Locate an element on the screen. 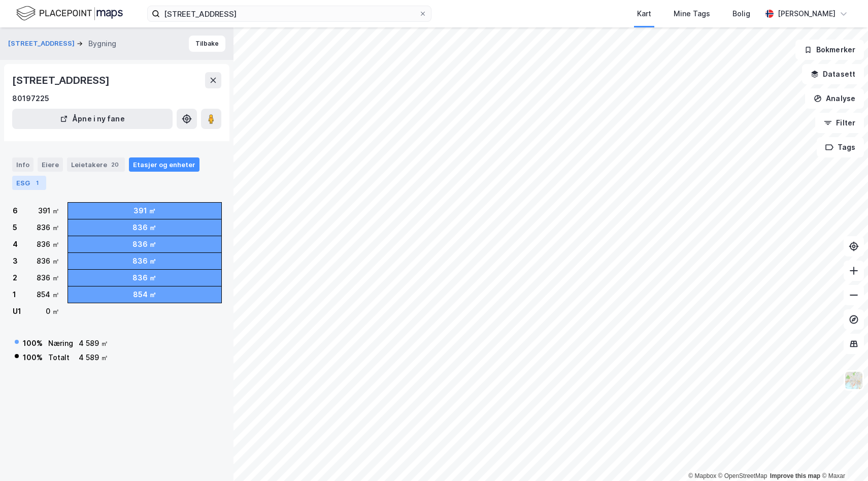 The height and width of the screenshot is (481, 868). div: 4 is located at coordinates (15, 244).